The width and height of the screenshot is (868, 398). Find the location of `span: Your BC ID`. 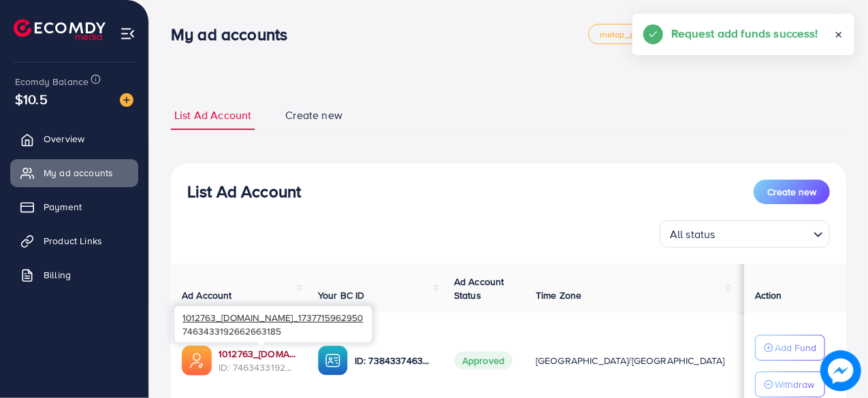

span: Your BC ID is located at coordinates (341, 295).